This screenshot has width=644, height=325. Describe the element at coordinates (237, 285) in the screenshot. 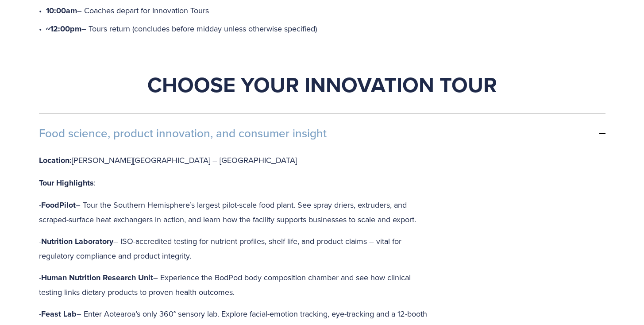

I see `p: - – Experience the BodPod body composition chamber and see how clinical testing links dietary pro...` at that location.